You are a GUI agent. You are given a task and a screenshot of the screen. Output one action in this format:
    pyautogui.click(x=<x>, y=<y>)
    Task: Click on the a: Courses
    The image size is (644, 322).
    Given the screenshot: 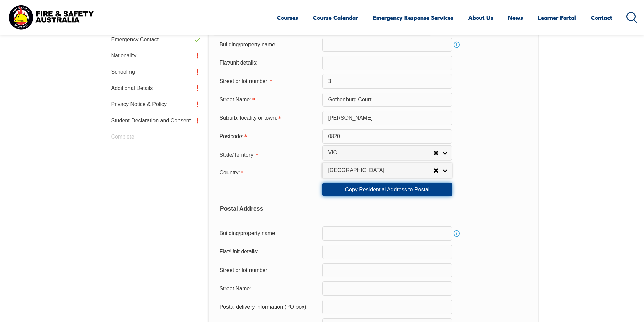 What is the action you would take?
    pyautogui.click(x=287, y=17)
    